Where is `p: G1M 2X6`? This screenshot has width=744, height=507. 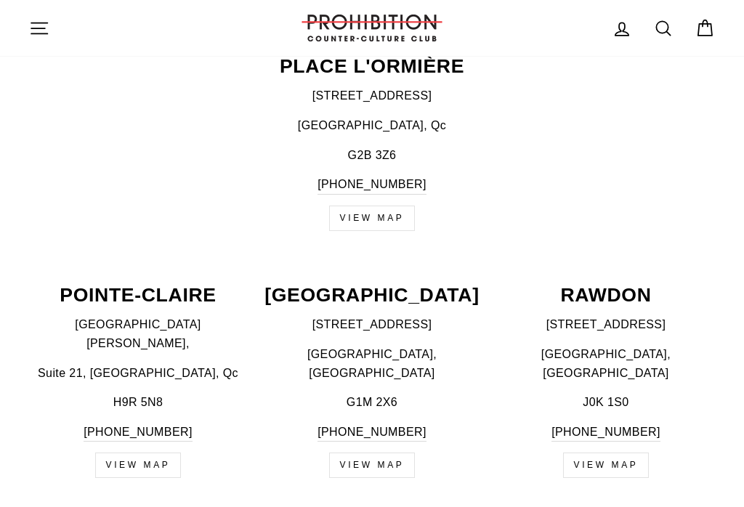 p: G1M 2X6 is located at coordinates (372, 403).